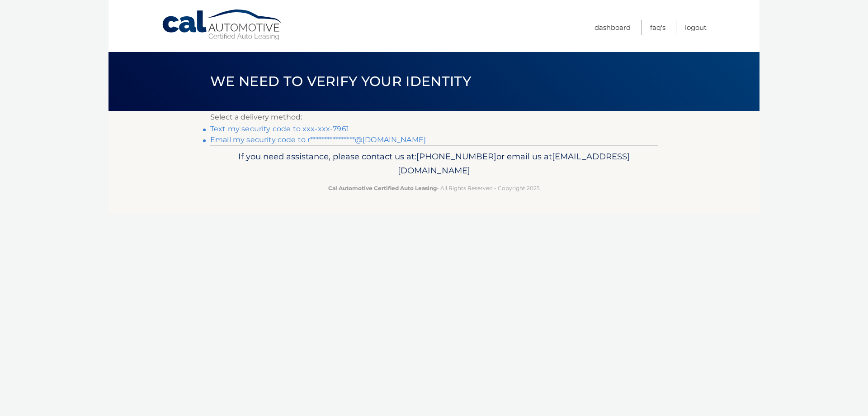  What do you see at coordinates (341, 81) in the screenshot?
I see `span: We need to verify your identity` at bounding box center [341, 81].